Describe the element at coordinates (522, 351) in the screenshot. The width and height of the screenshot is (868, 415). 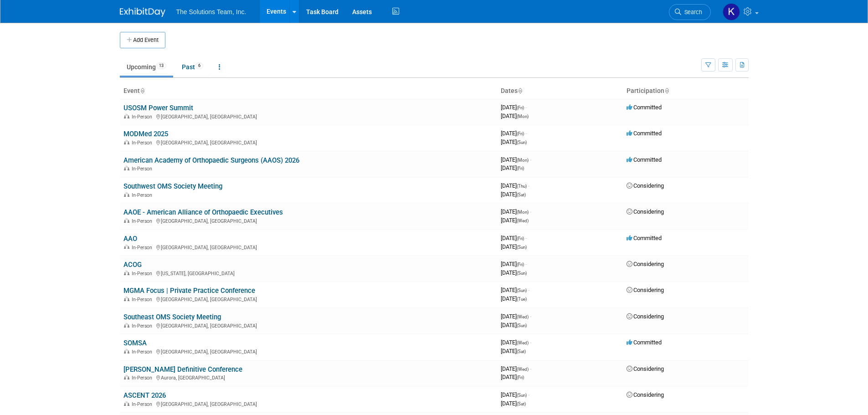
I see `span: (Sat)` at that location.